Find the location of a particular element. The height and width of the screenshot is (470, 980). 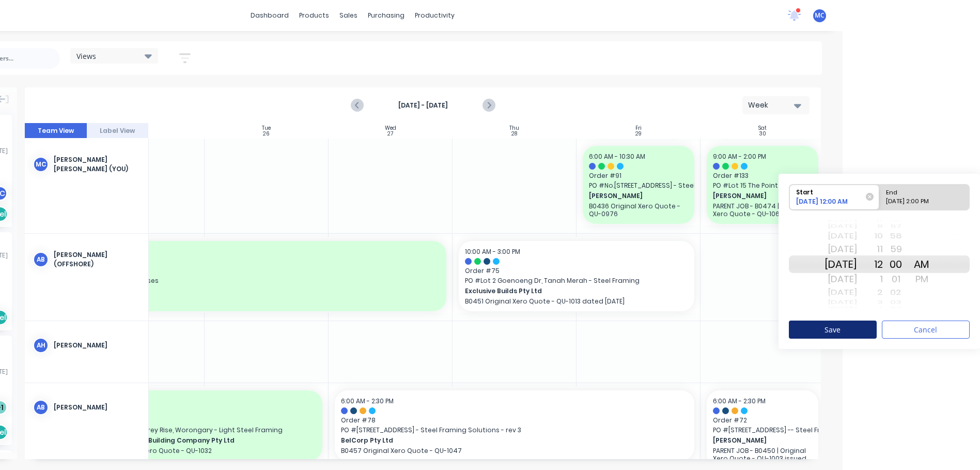

span: Order # 78 is located at coordinates (515, 420).